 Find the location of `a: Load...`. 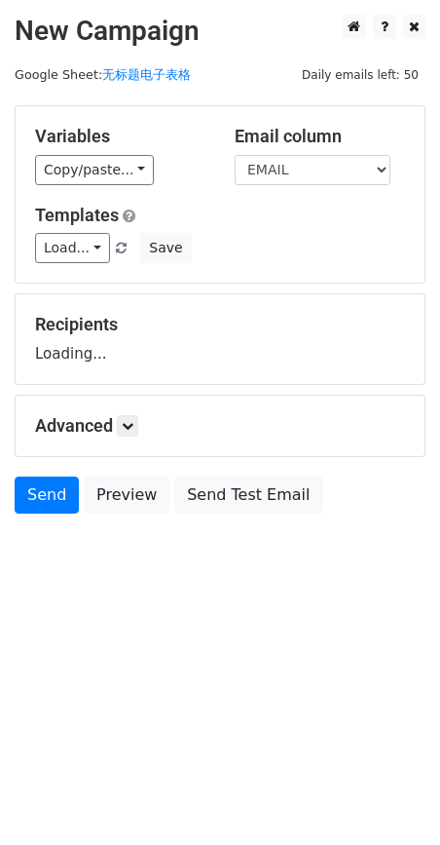

a: Load... is located at coordinates (72, 248).